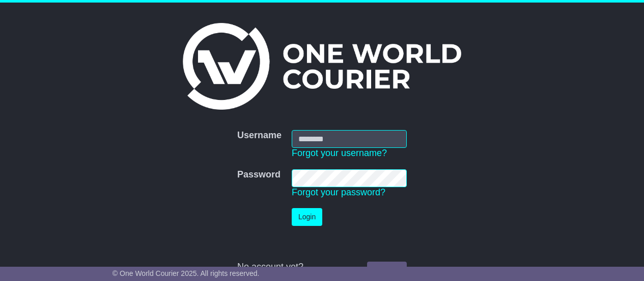 The image size is (644, 281). What do you see at coordinates (338, 192) in the screenshot?
I see `a: Forgot your password?` at bounding box center [338, 192].